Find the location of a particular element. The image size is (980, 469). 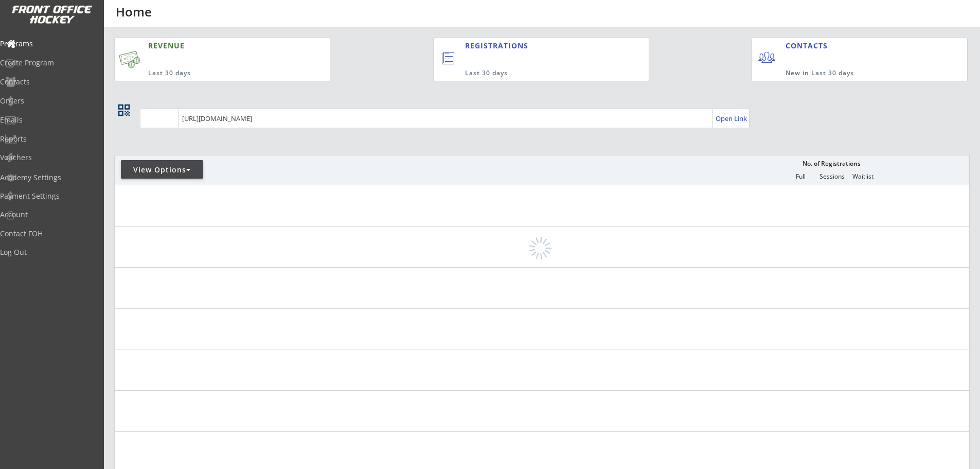

div: View Options is located at coordinates (162, 170).